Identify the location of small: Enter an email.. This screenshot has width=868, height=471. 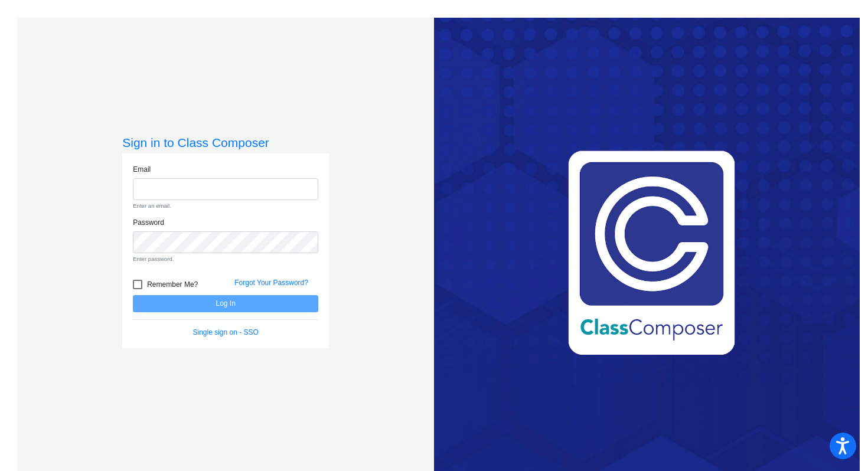
(225, 206).